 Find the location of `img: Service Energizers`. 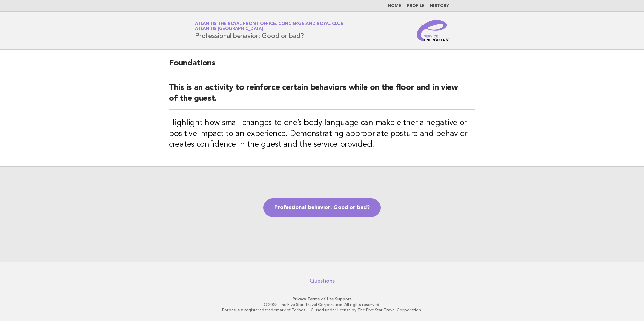

img: Service Energizers is located at coordinates (433, 31).